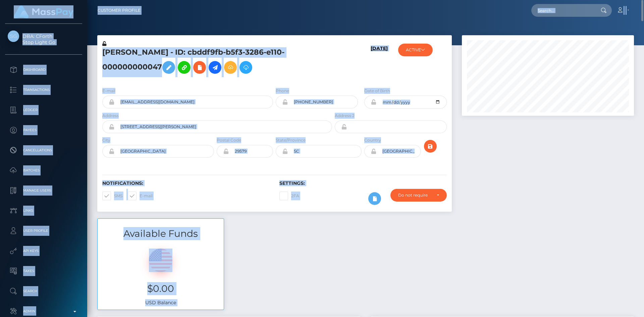 The width and height of the screenshot is (644, 317). Describe the element at coordinates (44, 70) in the screenshot. I see `a: Dashboard` at that location.